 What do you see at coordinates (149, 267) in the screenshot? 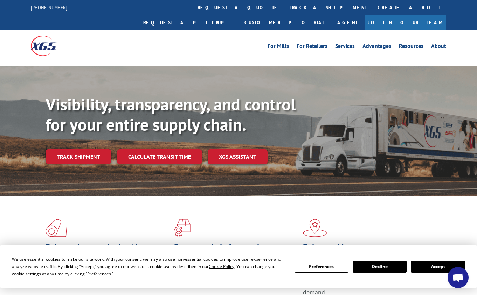
I see `div: We use essential cookies to make our site work. With your consent, we may also use non-essential ...` at bounding box center [149, 267].